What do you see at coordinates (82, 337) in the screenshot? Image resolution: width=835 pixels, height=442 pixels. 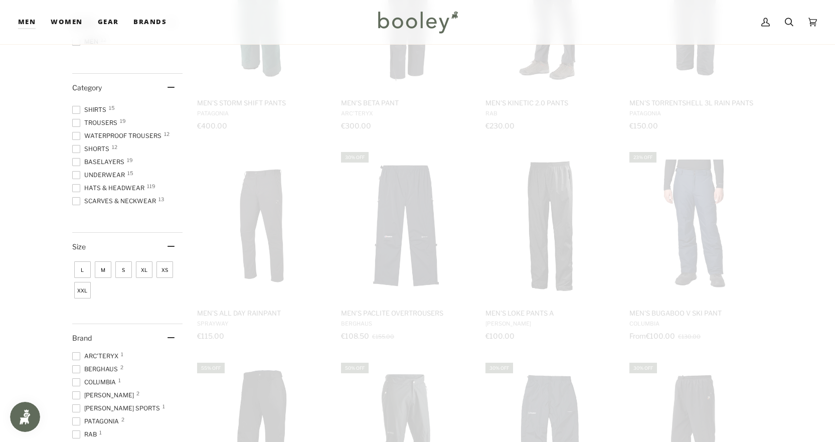 I see `span: Brand` at bounding box center [82, 337].